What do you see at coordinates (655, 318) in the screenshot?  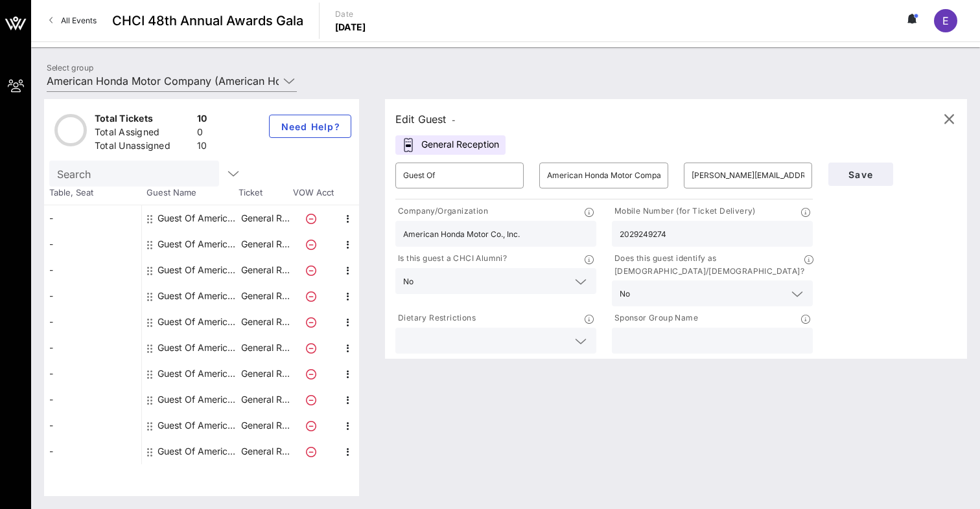 I see `p: Sponsor Group Name` at bounding box center [655, 318].